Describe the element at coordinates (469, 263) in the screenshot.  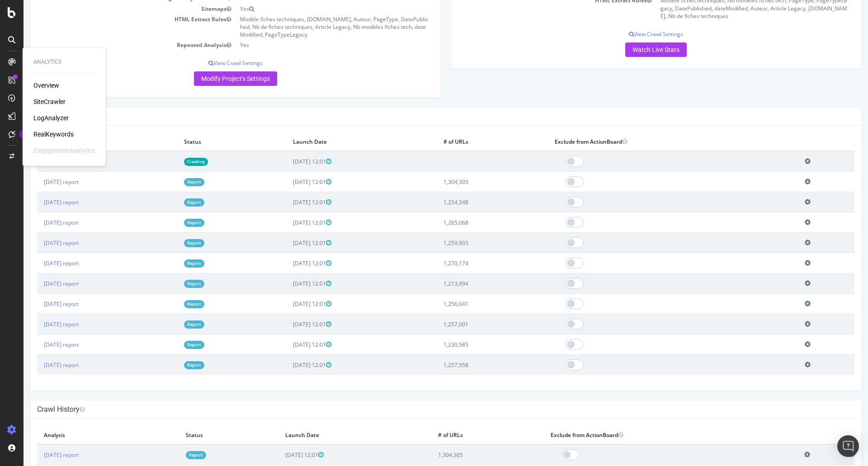
I see `td: 1,270,174` at that location.